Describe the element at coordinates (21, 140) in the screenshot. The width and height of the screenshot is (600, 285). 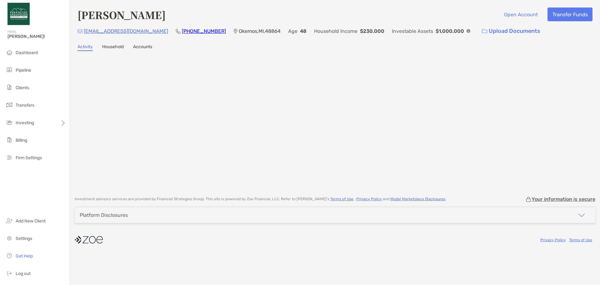
I see `span: Billing` at that location.